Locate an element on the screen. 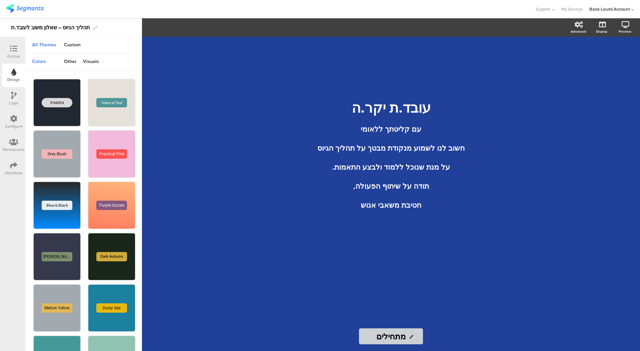  div: other is located at coordinates (70, 62).